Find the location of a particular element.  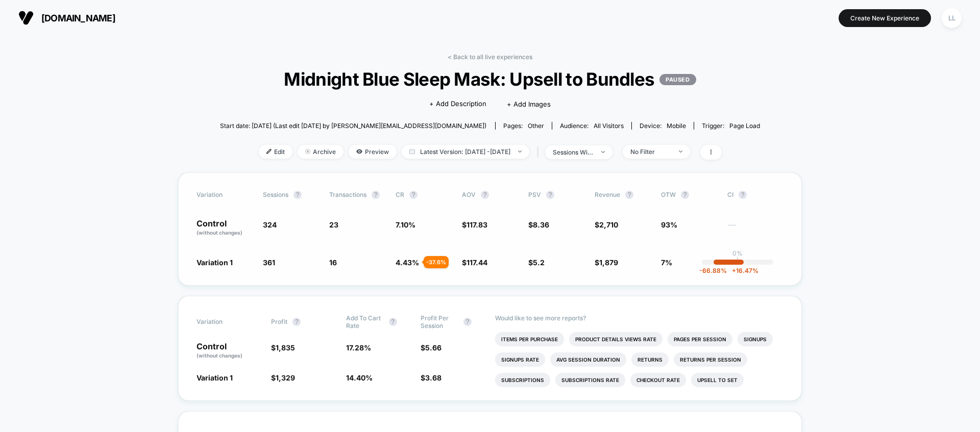

p: 0% is located at coordinates (738, 253).